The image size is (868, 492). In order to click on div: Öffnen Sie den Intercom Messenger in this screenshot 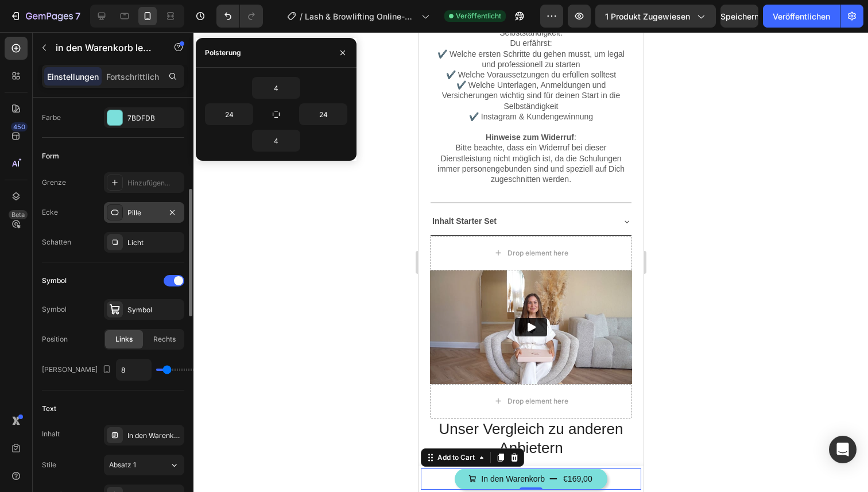, I will do `click(842, 449)`.